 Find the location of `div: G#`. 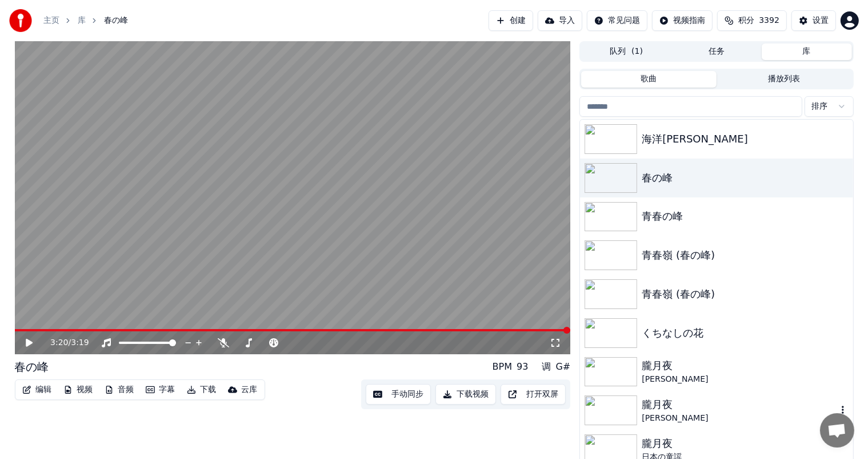

div: G# is located at coordinates (564, 367).